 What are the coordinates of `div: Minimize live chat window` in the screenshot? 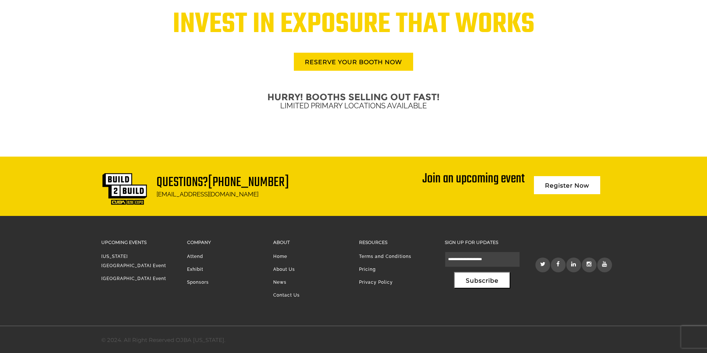 It's located at (130, 13).